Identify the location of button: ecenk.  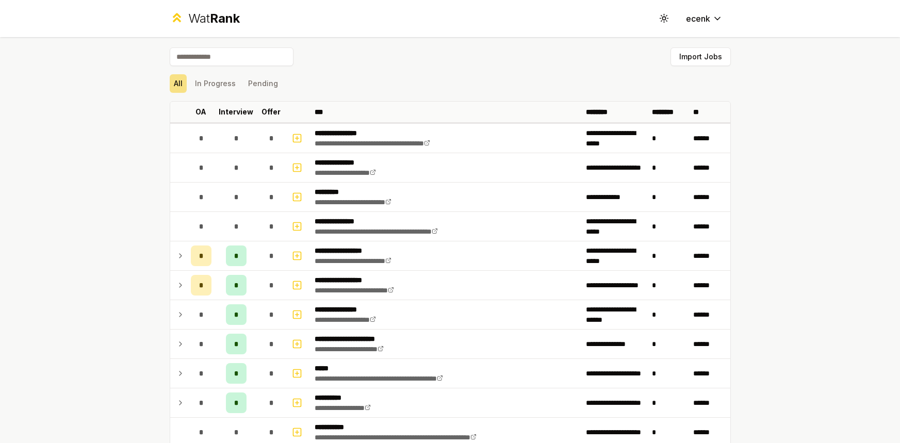
(704, 19).